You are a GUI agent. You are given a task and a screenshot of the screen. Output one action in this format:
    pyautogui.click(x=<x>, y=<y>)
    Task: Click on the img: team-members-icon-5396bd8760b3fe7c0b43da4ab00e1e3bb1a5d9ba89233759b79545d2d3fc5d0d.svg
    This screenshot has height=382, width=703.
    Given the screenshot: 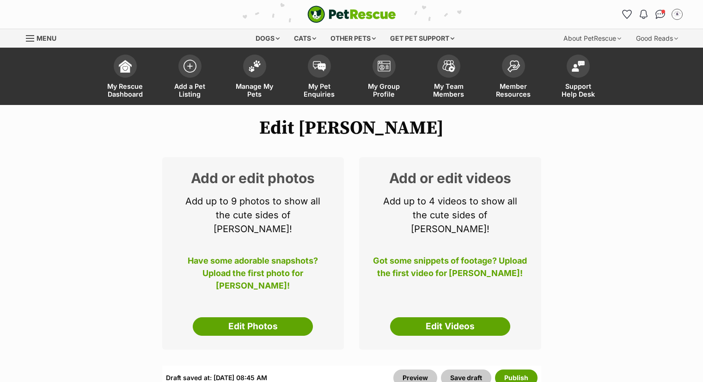 What is the action you would take?
    pyautogui.click(x=449, y=66)
    